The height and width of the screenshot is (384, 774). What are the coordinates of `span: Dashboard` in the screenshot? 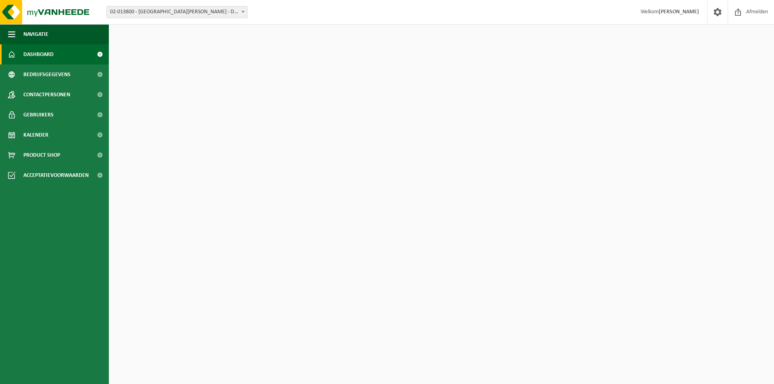 It's located at (38, 54).